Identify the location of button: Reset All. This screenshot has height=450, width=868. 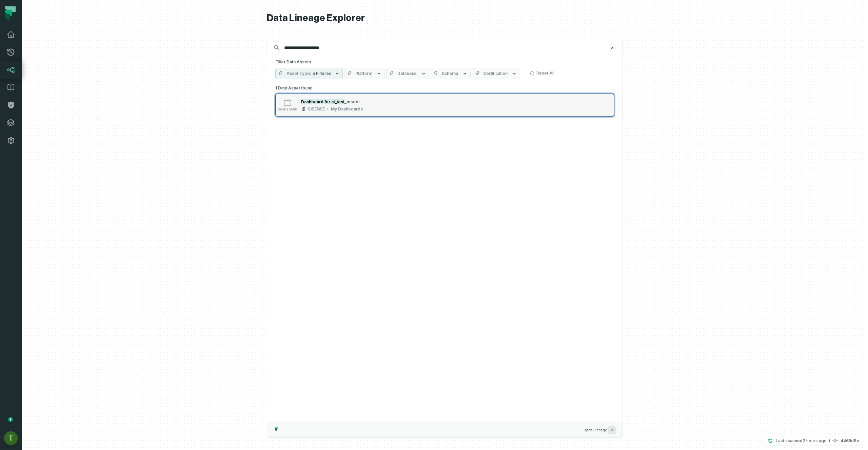
(542, 73).